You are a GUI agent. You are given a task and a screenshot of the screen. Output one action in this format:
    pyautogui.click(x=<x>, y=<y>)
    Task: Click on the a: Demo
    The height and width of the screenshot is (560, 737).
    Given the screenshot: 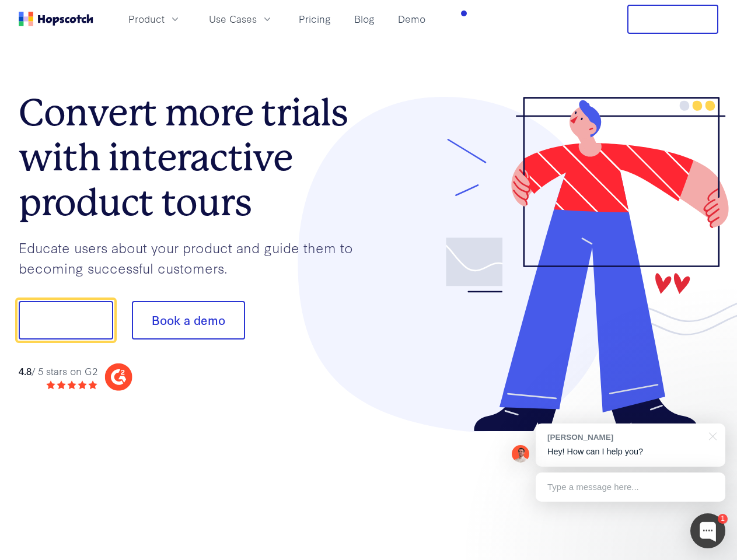 What is the action you would take?
    pyautogui.click(x=411, y=19)
    